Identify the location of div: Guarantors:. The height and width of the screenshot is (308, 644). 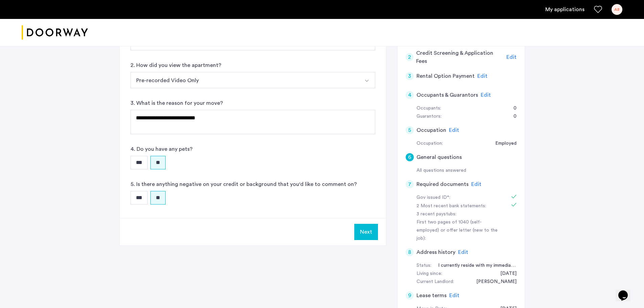
(429, 117).